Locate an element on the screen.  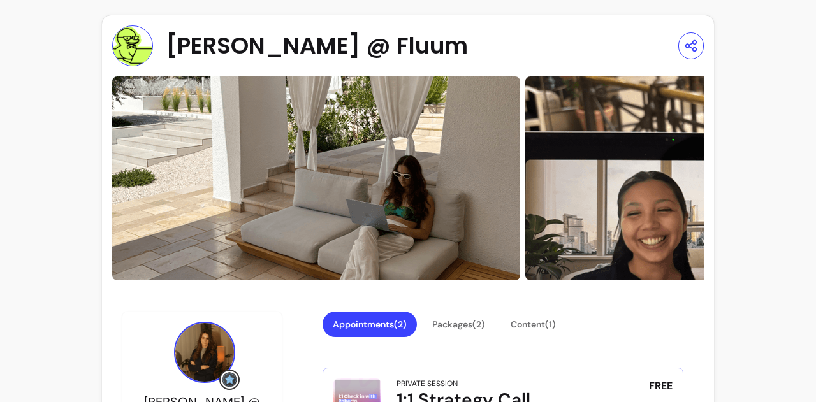
button: Content(1) is located at coordinates (533, 325).